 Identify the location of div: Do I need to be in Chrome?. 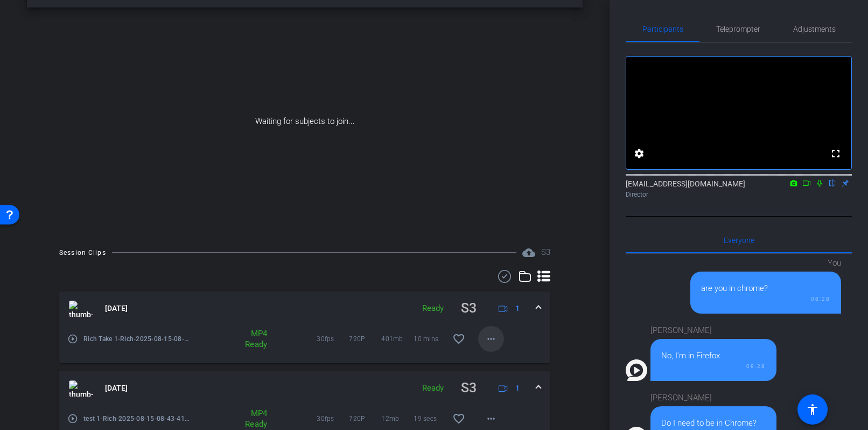
(714, 423).